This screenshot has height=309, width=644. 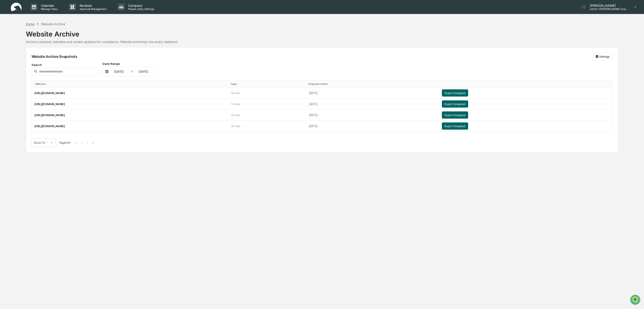 What do you see at coordinates (48, 9) in the screenshot?
I see `p: Manage Tasks` at bounding box center [48, 9].